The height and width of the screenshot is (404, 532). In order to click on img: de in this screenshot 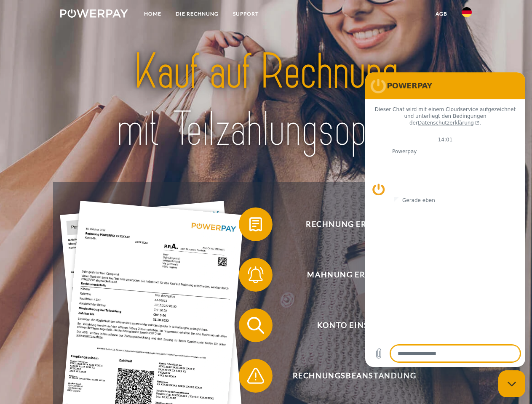, I will do `click(466, 12)`.